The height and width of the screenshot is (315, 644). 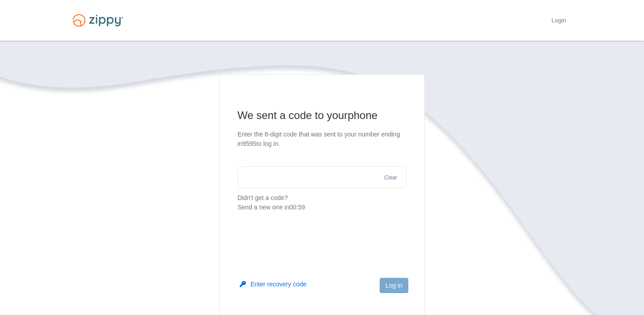 I want to click on h1: We sent a code to your phone, so click(x=322, y=115).